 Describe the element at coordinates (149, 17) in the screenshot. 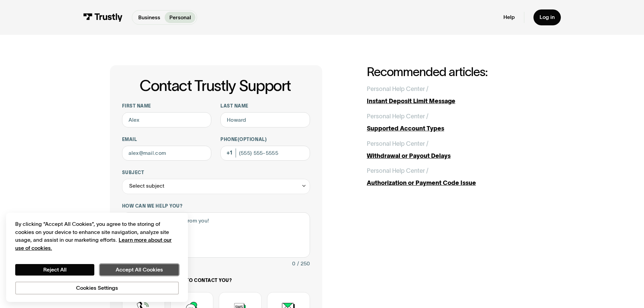

I see `a: Business` at that location.